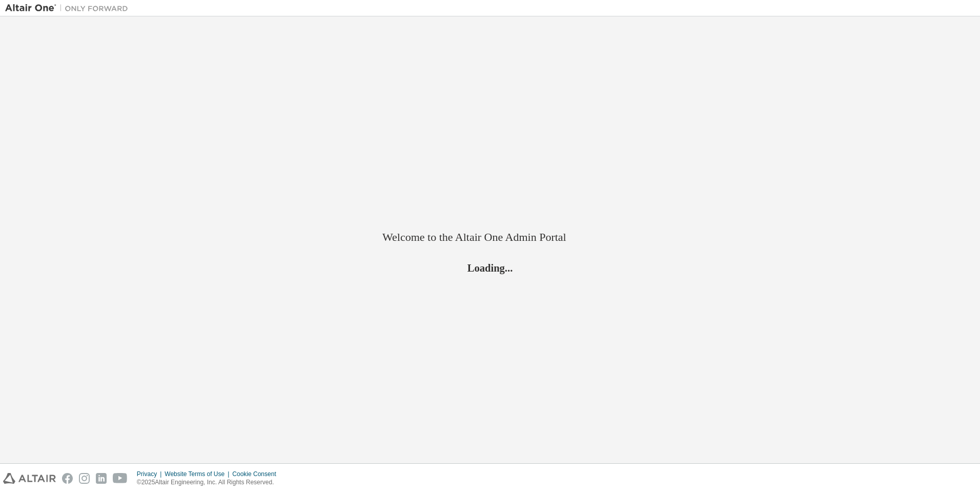  I want to click on div: Website Terms of Use, so click(198, 474).